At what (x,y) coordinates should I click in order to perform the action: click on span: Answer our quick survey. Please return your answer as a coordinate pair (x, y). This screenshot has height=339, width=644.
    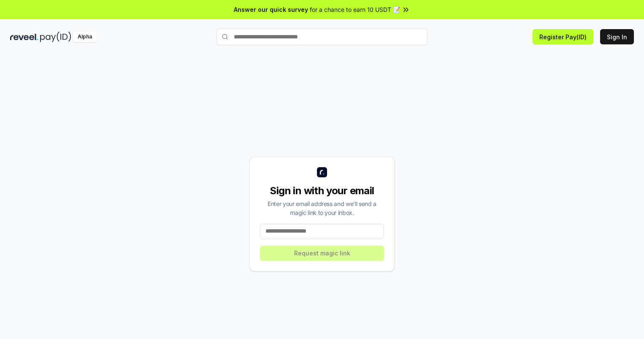
    Looking at the image, I should click on (271, 9).